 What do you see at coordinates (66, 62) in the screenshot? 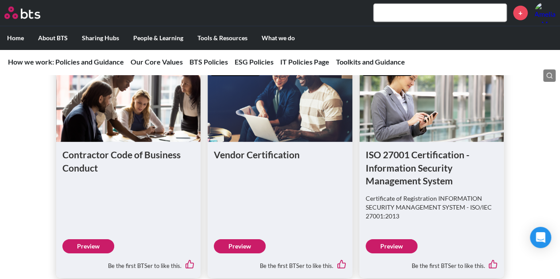
I see `a: How we work: Policies and Guidance` at bounding box center [66, 62].